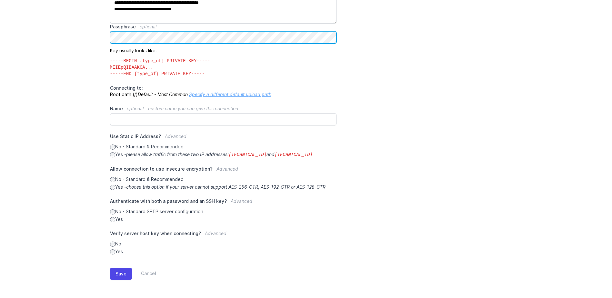  Describe the element at coordinates (223, 65) in the screenshot. I see `code: -----BEGIN {type_of} PRIVATE KEY----- MIIEpQIBAAKCA... -----END {type_of} PRIVATE KEY-----` at that location.